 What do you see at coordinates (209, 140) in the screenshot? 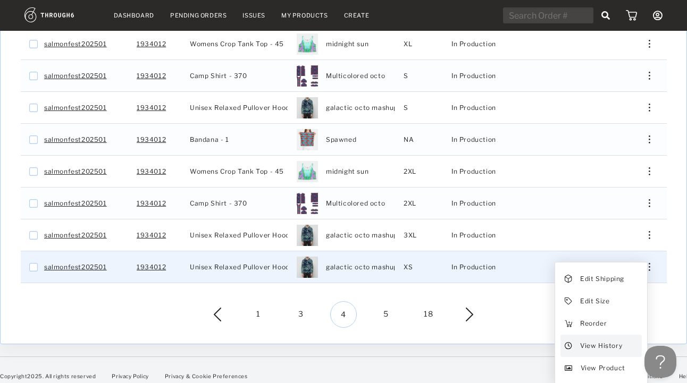
I see `span: Bandana - 1` at bounding box center [209, 140].